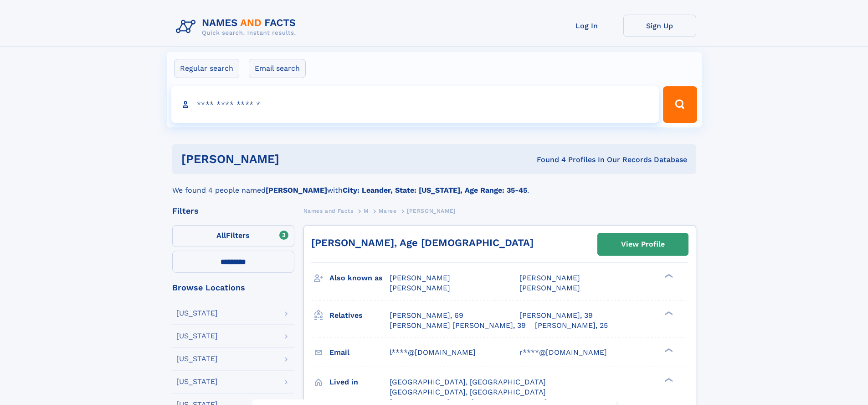 The height and width of the screenshot is (405, 868). I want to click on label: Email search, so click(277, 68).